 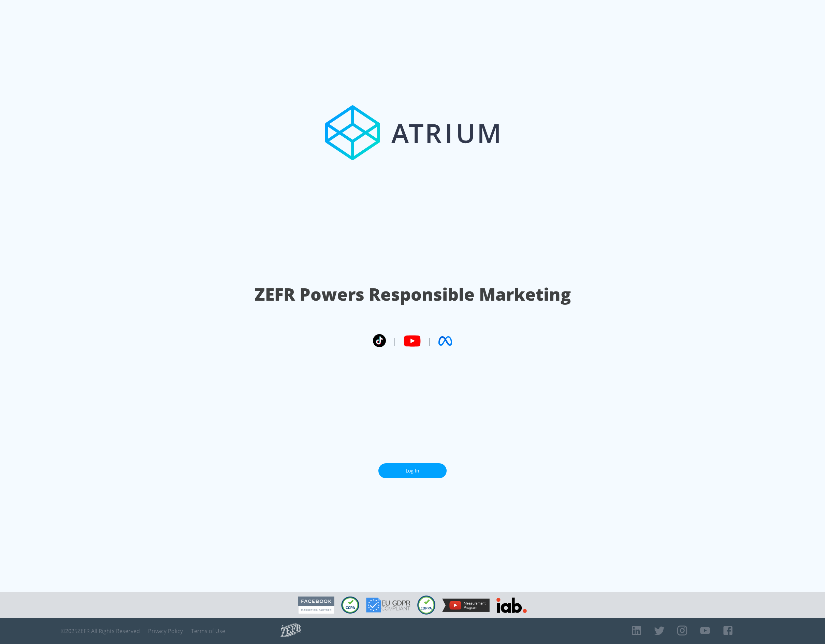 I want to click on img: IAB, so click(x=512, y=605).